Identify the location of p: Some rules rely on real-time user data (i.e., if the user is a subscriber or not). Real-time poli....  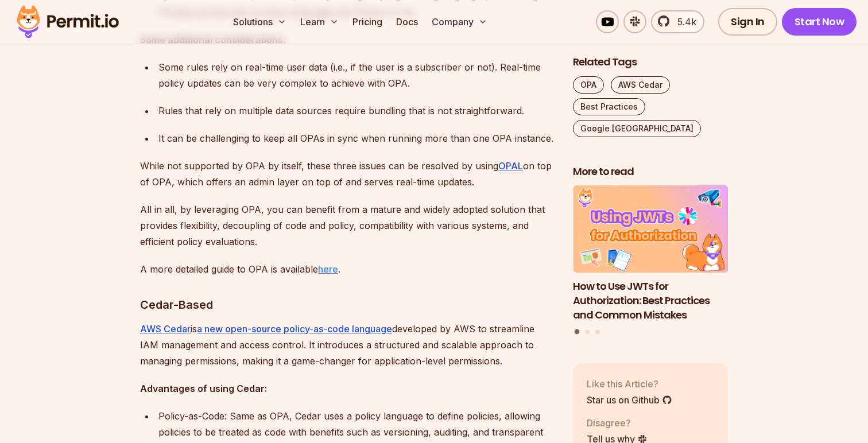
(356, 75).